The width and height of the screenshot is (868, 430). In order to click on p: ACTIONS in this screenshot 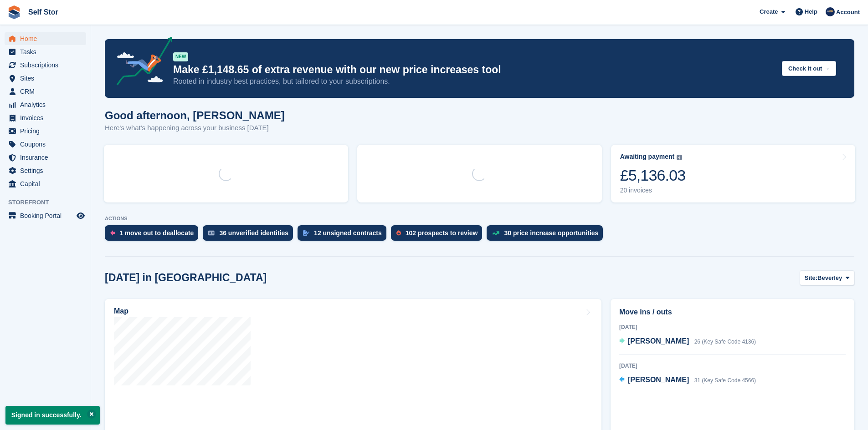, I will do `click(480, 218)`.